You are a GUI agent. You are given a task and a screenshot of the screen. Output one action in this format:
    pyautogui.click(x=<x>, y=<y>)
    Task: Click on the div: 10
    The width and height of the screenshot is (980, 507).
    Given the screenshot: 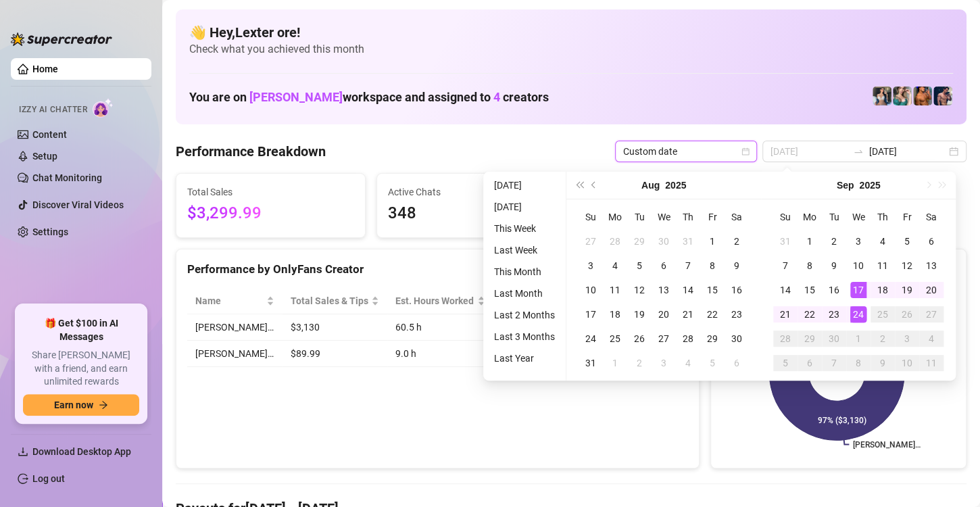 What is the action you would take?
    pyautogui.click(x=907, y=364)
    